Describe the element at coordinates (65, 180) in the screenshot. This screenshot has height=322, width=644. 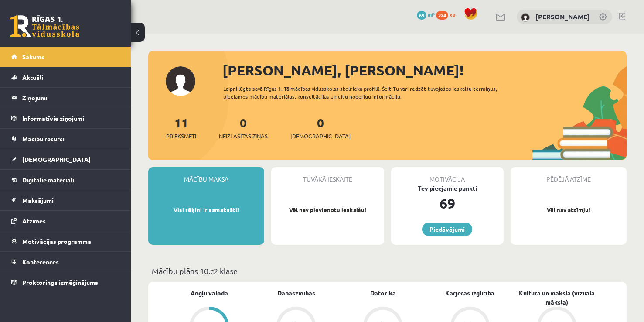
I see `a: Digitālie materiāli` at that location.